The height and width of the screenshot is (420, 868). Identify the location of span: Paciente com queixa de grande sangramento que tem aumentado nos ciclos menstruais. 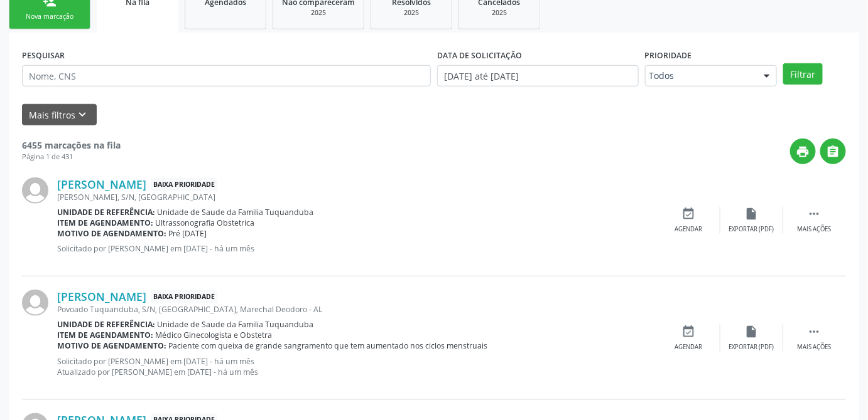
(328, 346).